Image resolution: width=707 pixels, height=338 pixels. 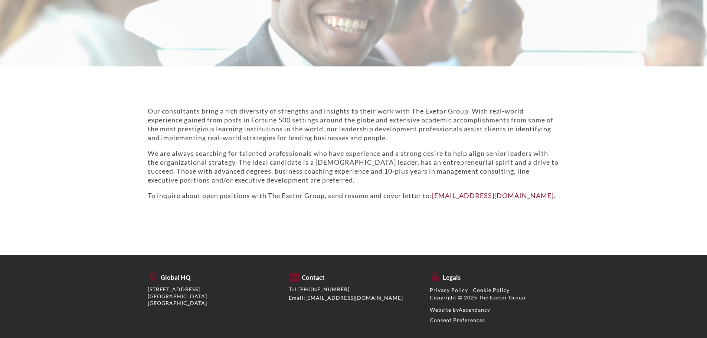 What do you see at coordinates (353, 167) in the screenshot?
I see `p: We are always searching for talented professionals who have experience and a strong desire to hel...` at bounding box center [353, 167].